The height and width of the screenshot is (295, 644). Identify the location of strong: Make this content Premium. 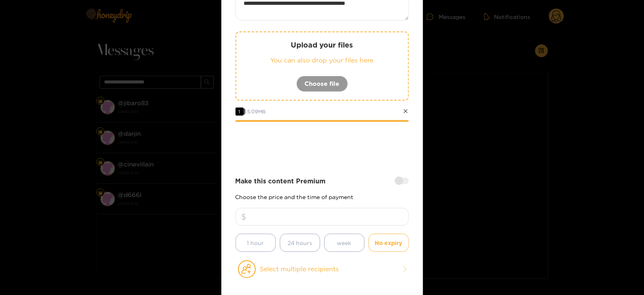
(280, 181).